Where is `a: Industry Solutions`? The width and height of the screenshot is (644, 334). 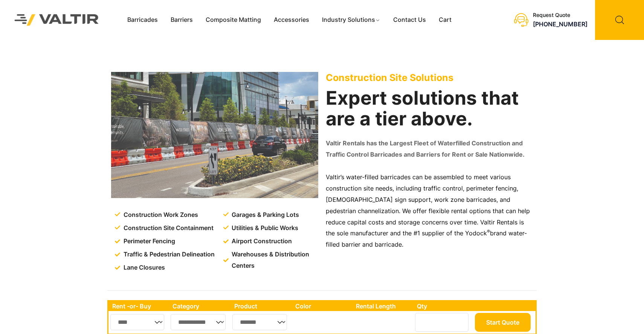 a: Industry Solutions is located at coordinates (351, 20).